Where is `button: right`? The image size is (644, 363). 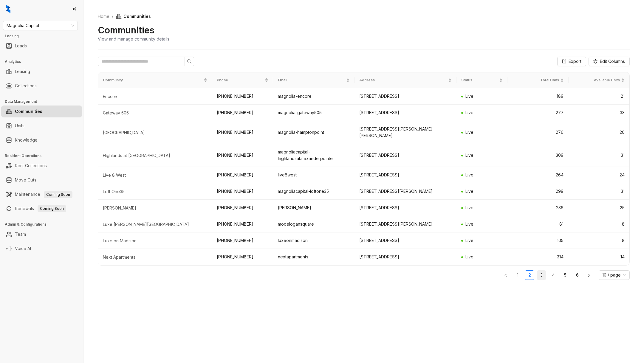 button: right is located at coordinates (589, 275).